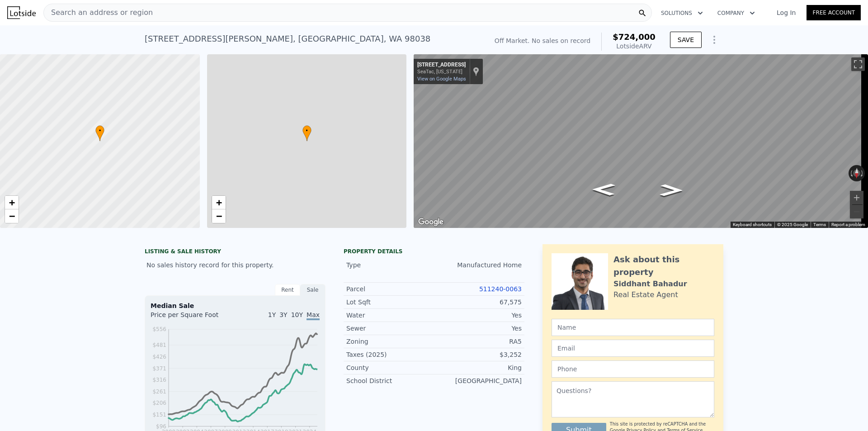  What do you see at coordinates (235, 265) in the screenshot?
I see `div: No sales history record for this property.` at bounding box center [235, 265].